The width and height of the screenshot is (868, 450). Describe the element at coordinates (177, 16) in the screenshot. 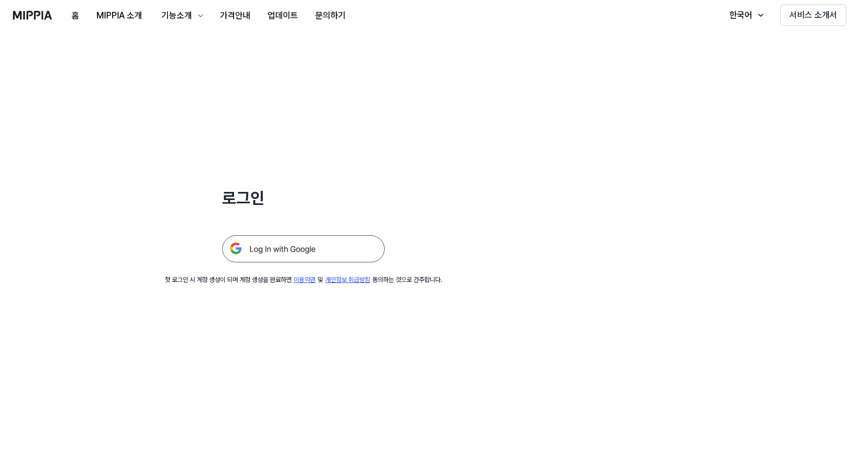

I see `div: 기능소개` at that location.